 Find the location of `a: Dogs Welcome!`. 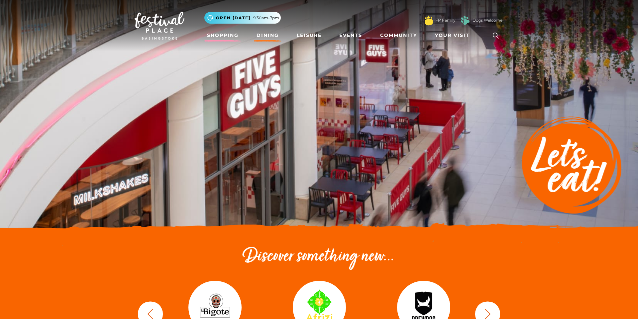

a: Dogs Welcome! is located at coordinates (488, 20).